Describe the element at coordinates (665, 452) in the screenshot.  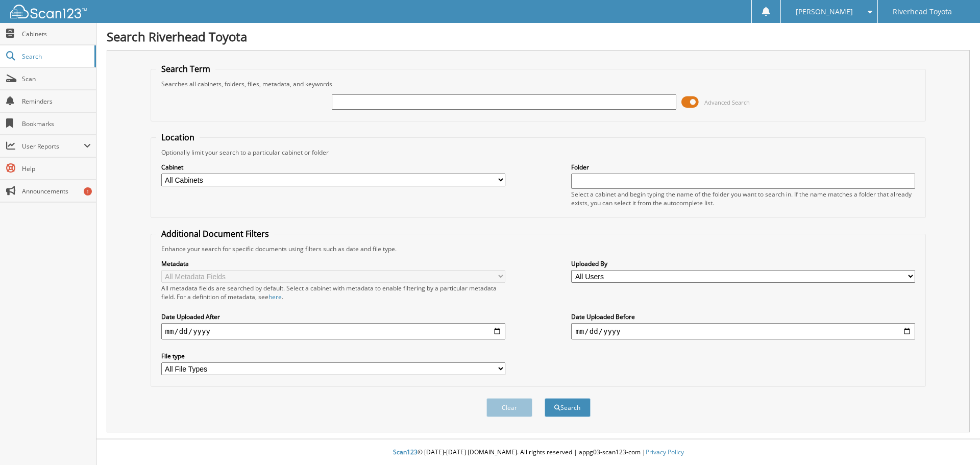
I see `a: Privacy Policy` at that location.